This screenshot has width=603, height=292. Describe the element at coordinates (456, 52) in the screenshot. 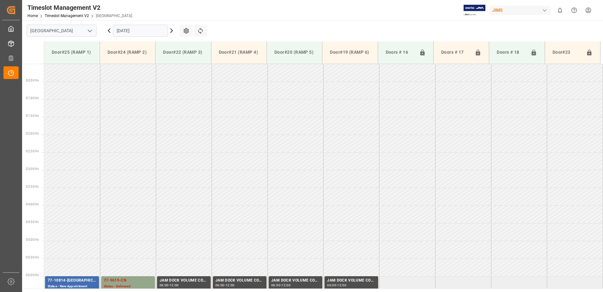

I see `div: Doors # 17` at that location.